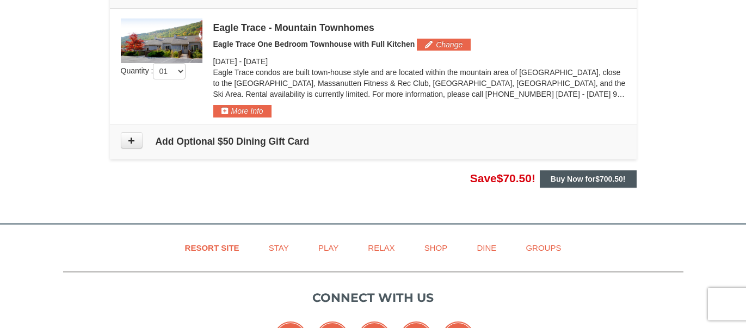 The width and height of the screenshot is (746, 328). Describe the element at coordinates (373, 141) in the screenshot. I see `h4: Add Optional $50 Dining Gift Card` at that location.